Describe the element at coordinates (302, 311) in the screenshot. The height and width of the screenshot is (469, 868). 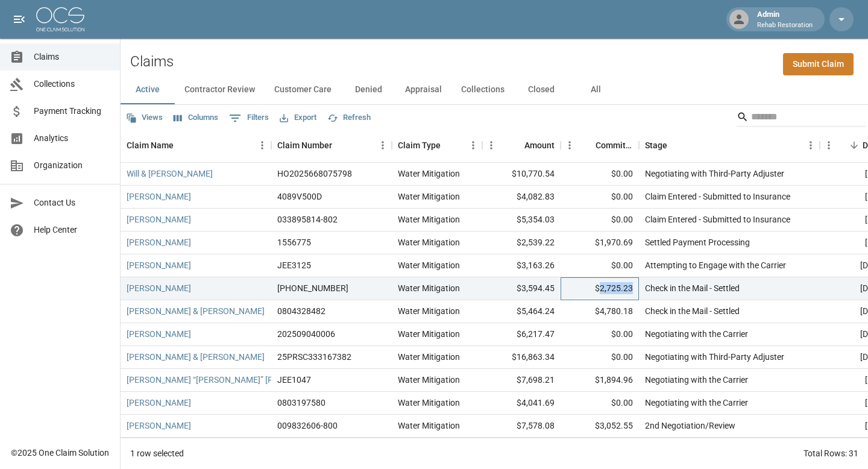
I see `div: 0804328482` at that location.